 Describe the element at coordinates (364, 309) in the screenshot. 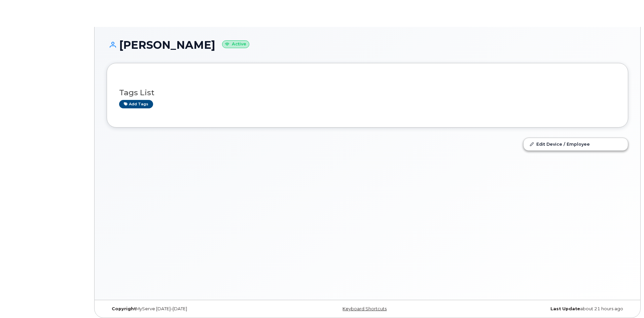

I see `a: Keyboard Shortcuts` at that location.